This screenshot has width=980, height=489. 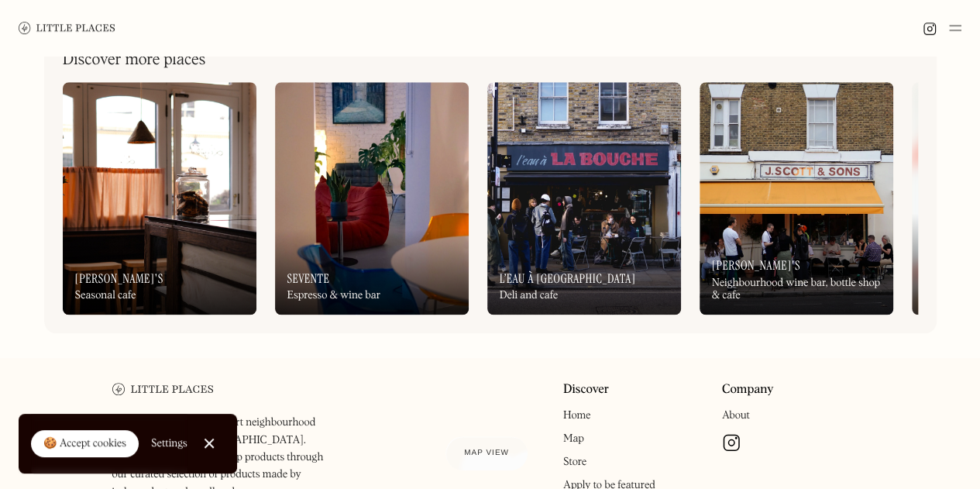 What do you see at coordinates (169, 444) in the screenshot?
I see `div: Settings` at bounding box center [169, 444].